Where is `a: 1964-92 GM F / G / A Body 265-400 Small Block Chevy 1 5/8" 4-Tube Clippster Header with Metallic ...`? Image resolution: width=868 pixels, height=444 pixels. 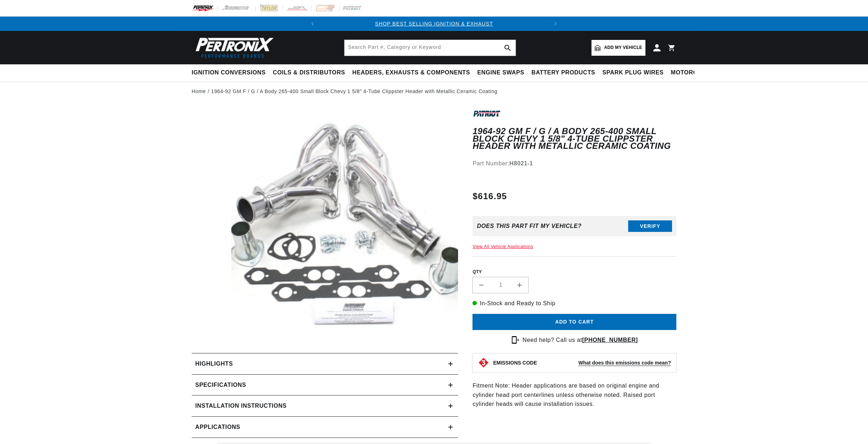 a: 1964-92 GM F / G / A Body 265-400 Small Block Chevy 1 5/8" 4-Tube Clippster Header with Metallic ... is located at coordinates (354, 92).